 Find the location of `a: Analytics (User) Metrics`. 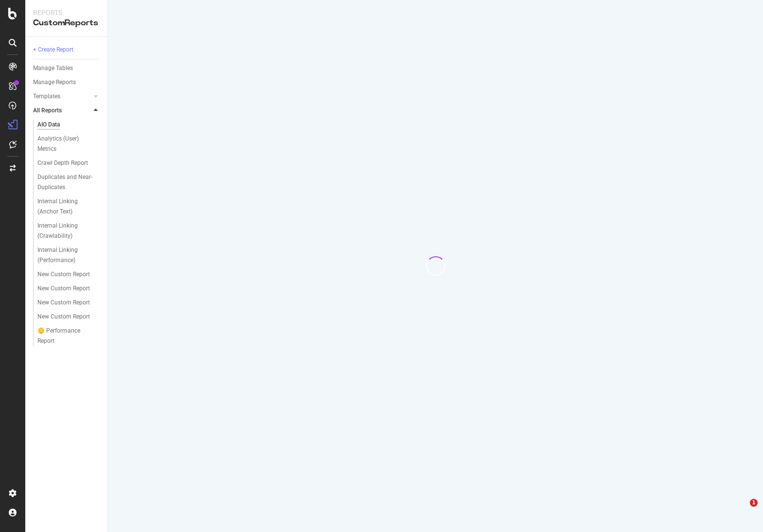

a: Analytics (User) Metrics is located at coordinates (69, 144).